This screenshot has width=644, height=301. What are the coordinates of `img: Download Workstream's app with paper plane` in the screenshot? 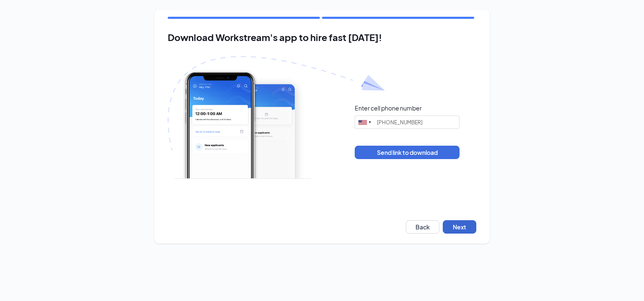 It's located at (276, 117).